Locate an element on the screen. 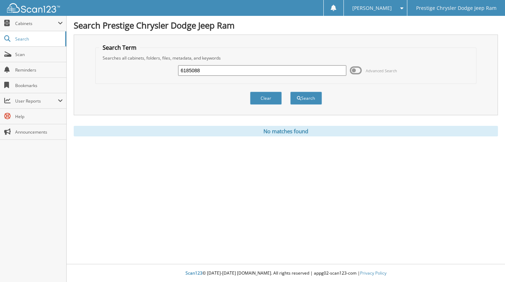  div: Chat Widget is located at coordinates (487, 265).